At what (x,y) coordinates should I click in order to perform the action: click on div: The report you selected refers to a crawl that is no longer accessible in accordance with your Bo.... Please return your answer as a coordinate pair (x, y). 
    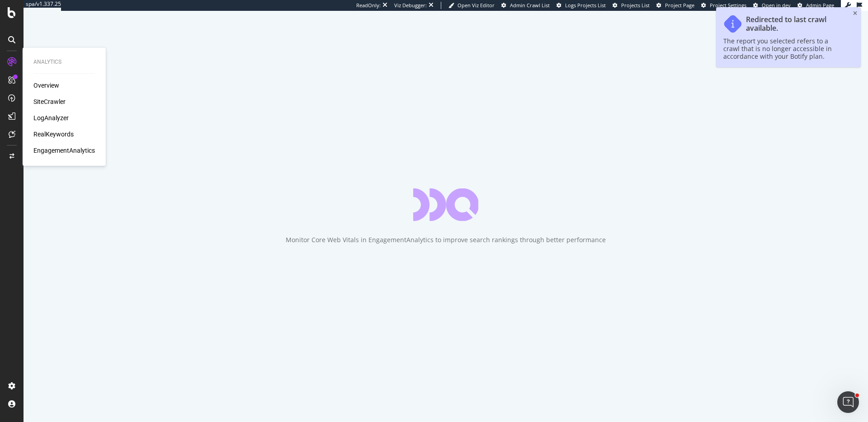
    Looking at the image, I should click on (783, 48).